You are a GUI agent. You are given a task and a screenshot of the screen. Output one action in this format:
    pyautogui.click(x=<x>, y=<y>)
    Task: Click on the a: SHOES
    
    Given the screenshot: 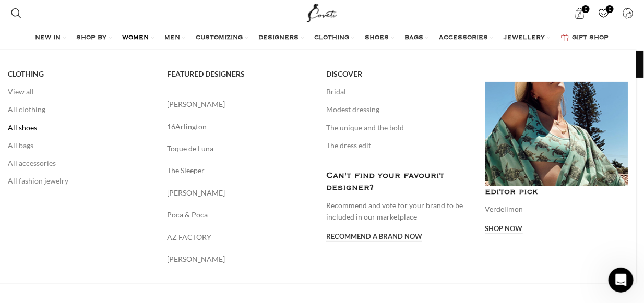 What is the action you would take?
    pyautogui.click(x=380, y=38)
    